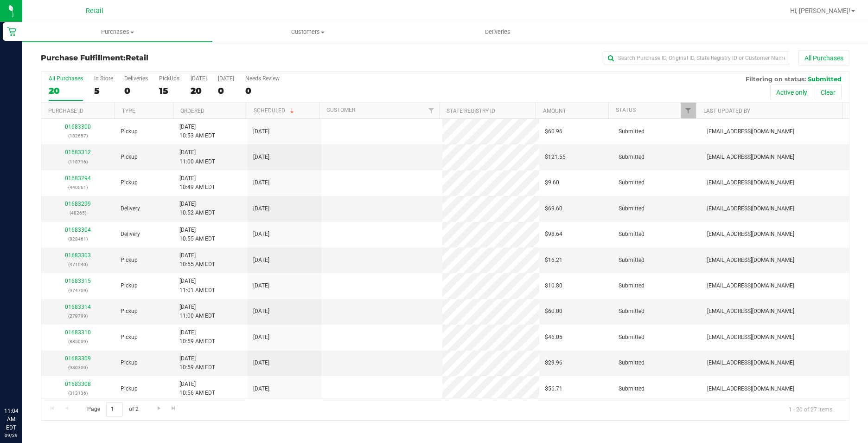 This screenshot has width=868, height=443. I want to click on a: 01683299, so click(78, 203).